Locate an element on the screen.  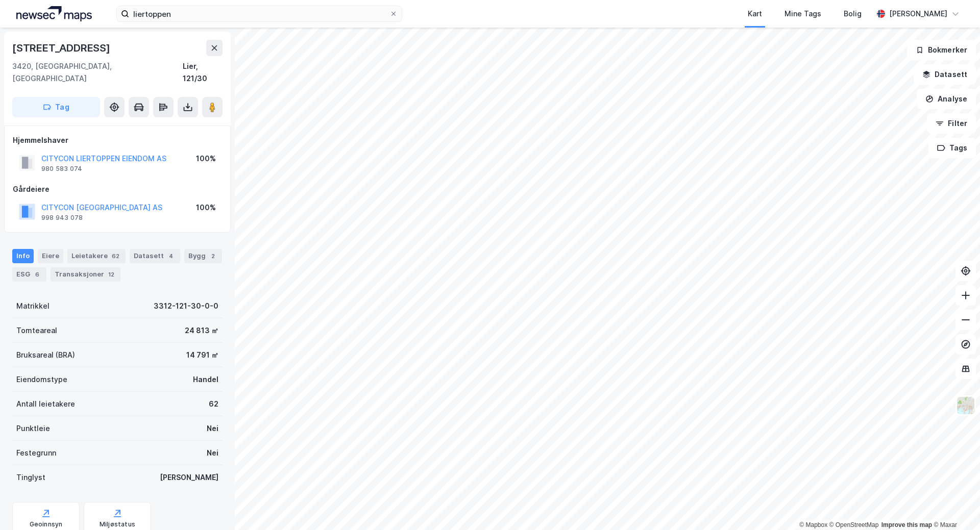
a: OpenStreetMap is located at coordinates (854, 525).